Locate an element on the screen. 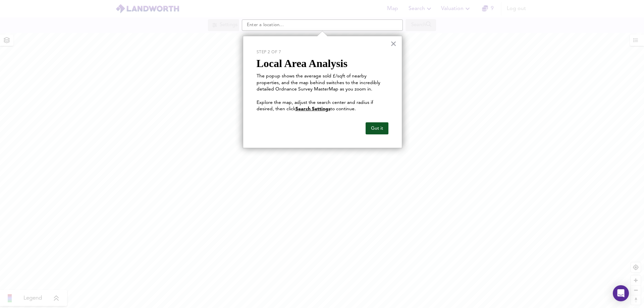 This screenshot has height=308, width=644. p: The popup shows the average sold £/sqft of nearby properties, and the map behind switches to the ... is located at coordinates (322, 83).